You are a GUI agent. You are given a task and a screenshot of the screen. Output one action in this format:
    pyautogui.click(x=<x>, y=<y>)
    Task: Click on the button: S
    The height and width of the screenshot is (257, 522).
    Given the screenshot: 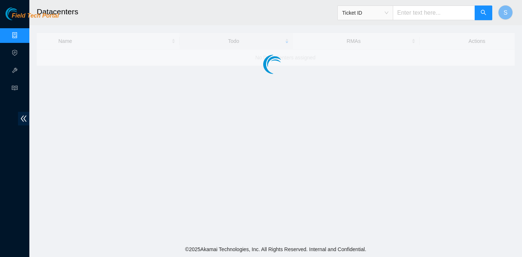 What is the action you would take?
    pyautogui.click(x=505, y=12)
    